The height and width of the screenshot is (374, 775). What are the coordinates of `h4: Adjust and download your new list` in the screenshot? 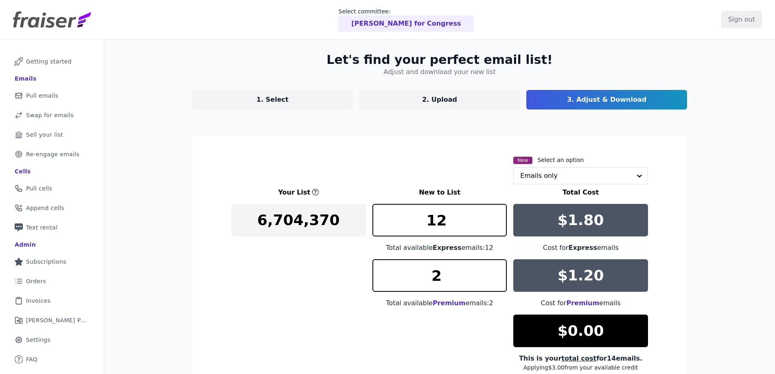 It's located at (439, 72).